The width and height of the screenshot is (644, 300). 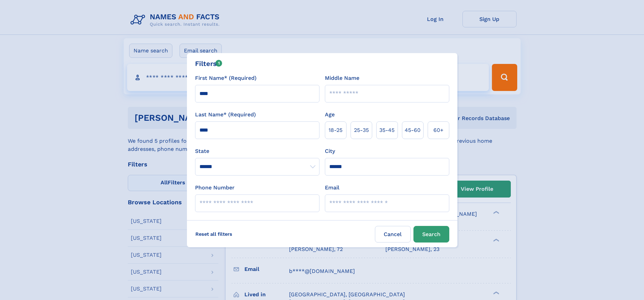 I want to click on label: State, so click(x=257, y=151).